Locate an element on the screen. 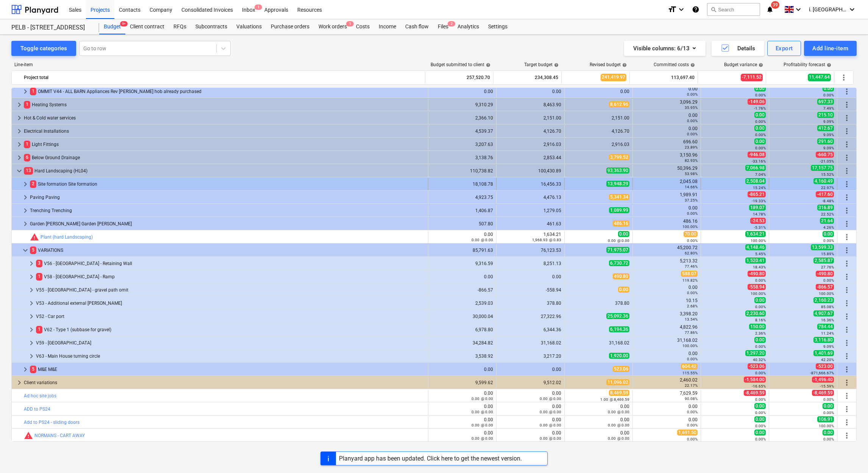 Image resolution: width=868 pixels, height=473 pixels. div: Income is located at coordinates (387, 27).